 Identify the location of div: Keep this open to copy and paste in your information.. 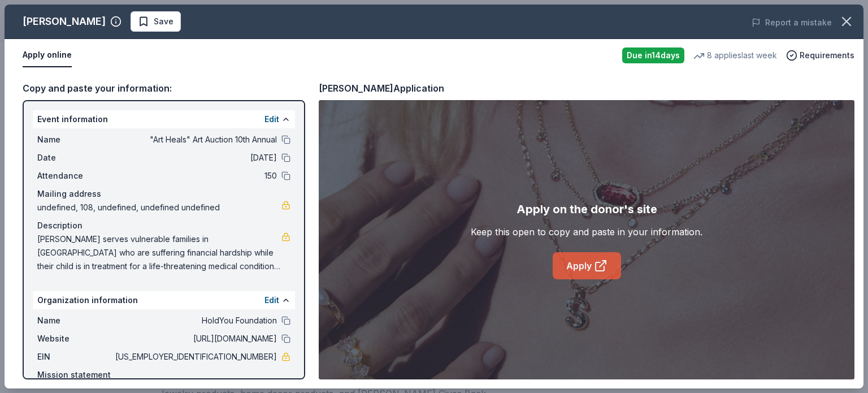
(586, 232).